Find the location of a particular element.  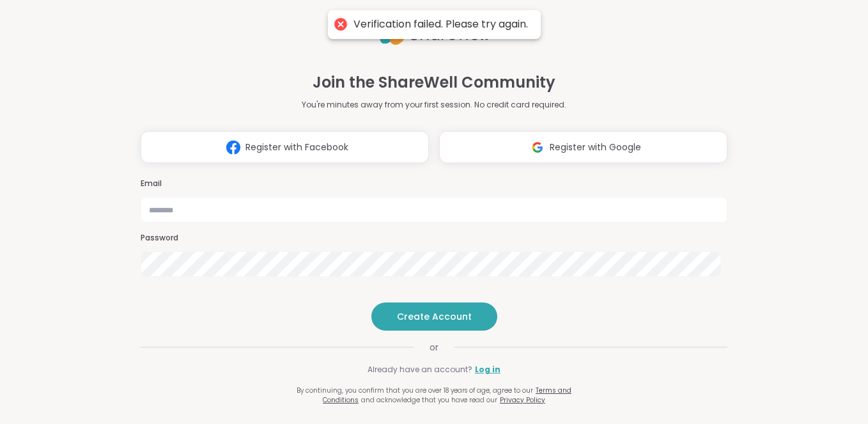

span: Create Account is located at coordinates (434, 317).